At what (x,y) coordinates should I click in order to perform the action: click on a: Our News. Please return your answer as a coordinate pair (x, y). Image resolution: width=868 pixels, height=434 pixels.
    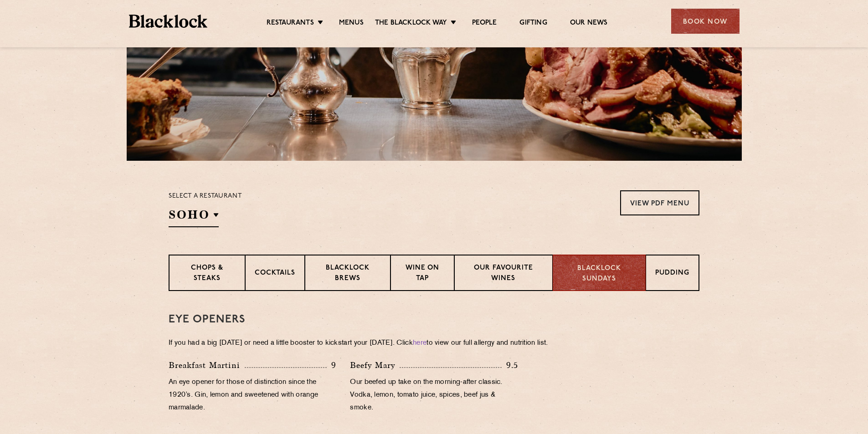
    Looking at the image, I should click on (588, 24).